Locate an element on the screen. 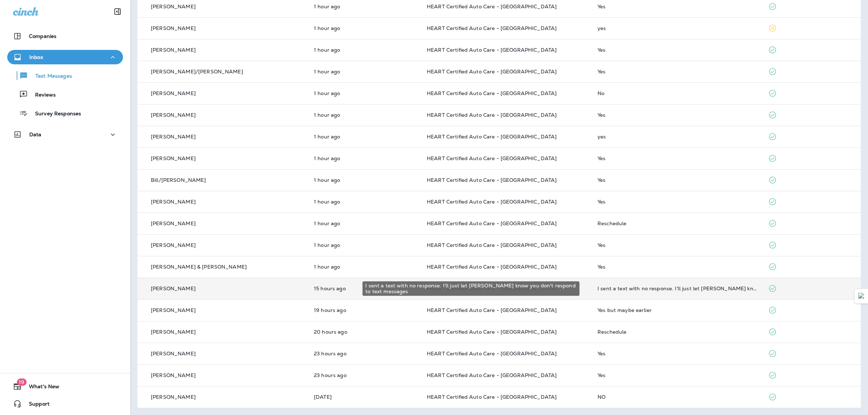 Image resolution: width=868 pixels, height=415 pixels. span: Support is located at coordinates (36, 406).